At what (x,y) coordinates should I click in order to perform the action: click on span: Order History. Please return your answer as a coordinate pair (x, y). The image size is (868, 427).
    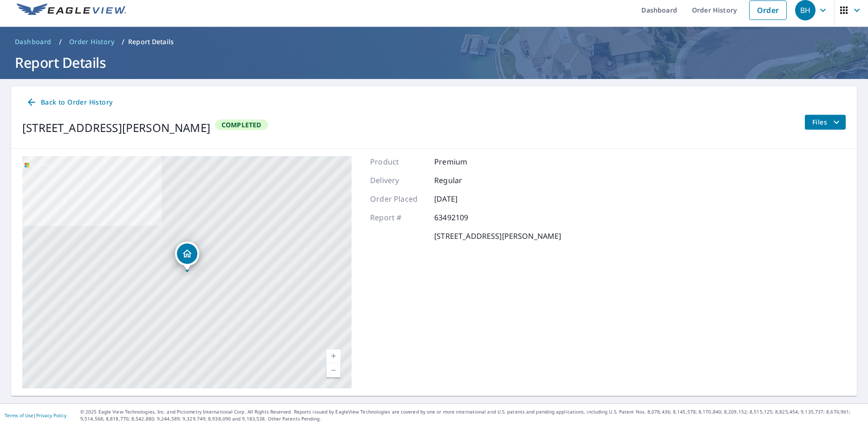
    Looking at the image, I should click on (92, 42).